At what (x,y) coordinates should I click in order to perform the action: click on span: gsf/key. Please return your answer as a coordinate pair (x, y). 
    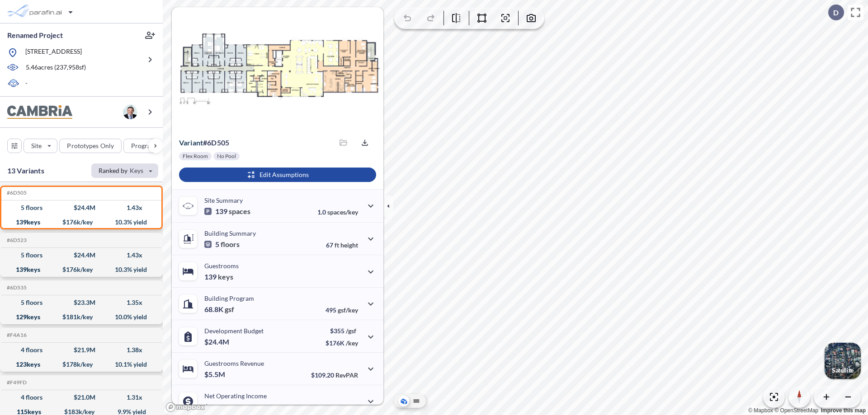
    Looking at the image, I should click on (348, 310).